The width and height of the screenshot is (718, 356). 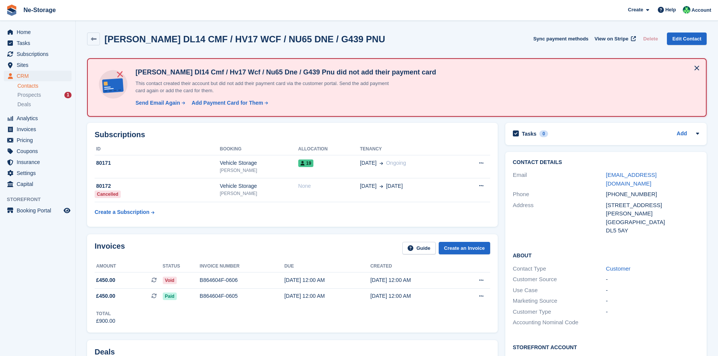 What do you see at coordinates (24, 104) in the screenshot?
I see `span: Deals` at bounding box center [24, 104].